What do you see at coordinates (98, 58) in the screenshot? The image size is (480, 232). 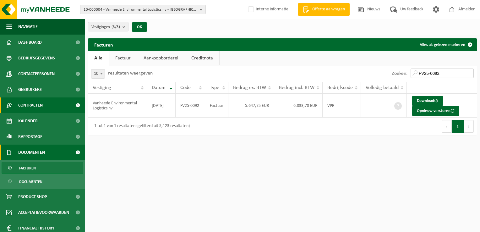 I see `a: Alle` at bounding box center [98, 58].